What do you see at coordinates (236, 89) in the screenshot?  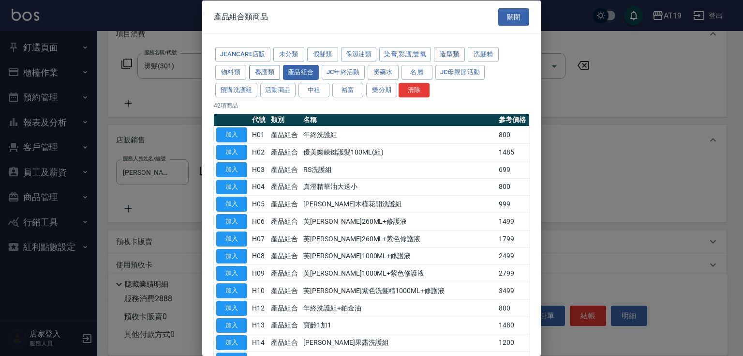 I see `button: 預購洗護組` at bounding box center [236, 89].